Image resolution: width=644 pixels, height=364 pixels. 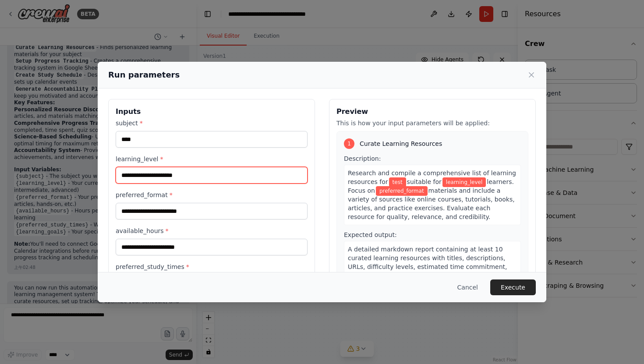 I want to click on span: suitable for, so click(x=424, y=182).